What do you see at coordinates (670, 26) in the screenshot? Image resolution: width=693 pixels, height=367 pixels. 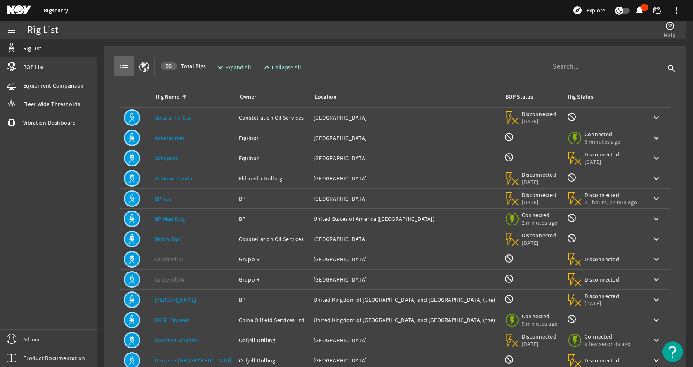 I see `mat-icon: help_outline` at bounding box center [670, 26].